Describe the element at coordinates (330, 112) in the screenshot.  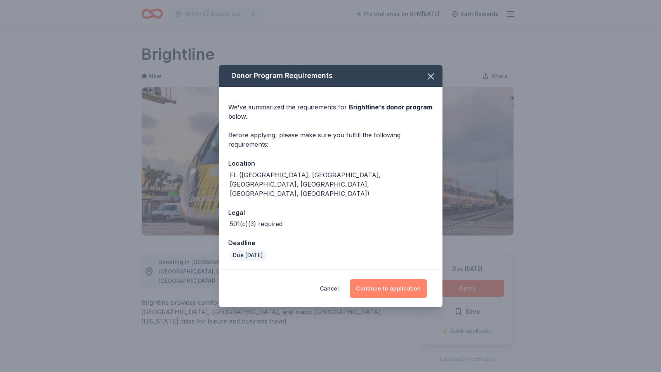
I see `div: We've summarized the requirements for below.` at that location.